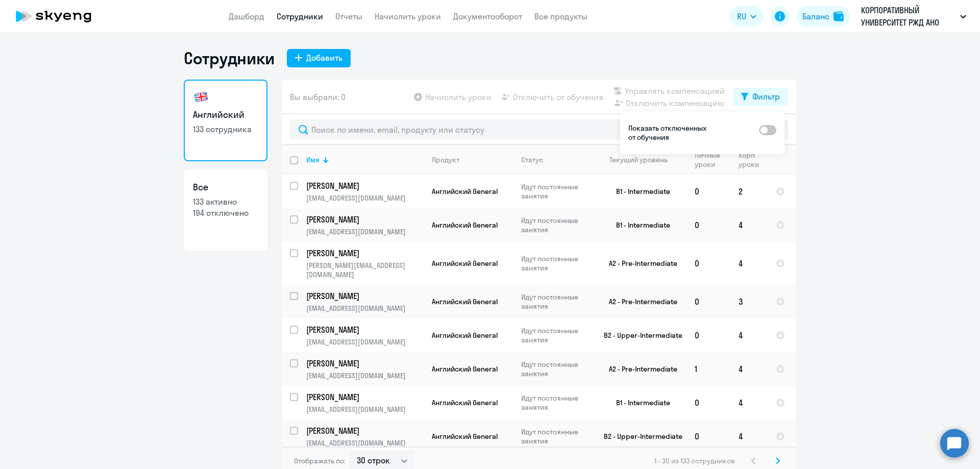 The height and width of the screenshot is (469, 980). What do you see at coordinates (741, 17) in the screenshot?
I see `span: RU` at bounding box center [741, 17].